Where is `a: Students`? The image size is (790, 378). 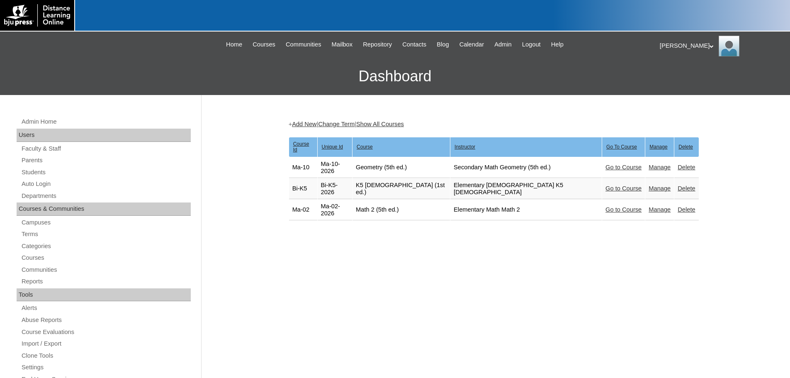 a: Students is located at coordinates (106, 172).